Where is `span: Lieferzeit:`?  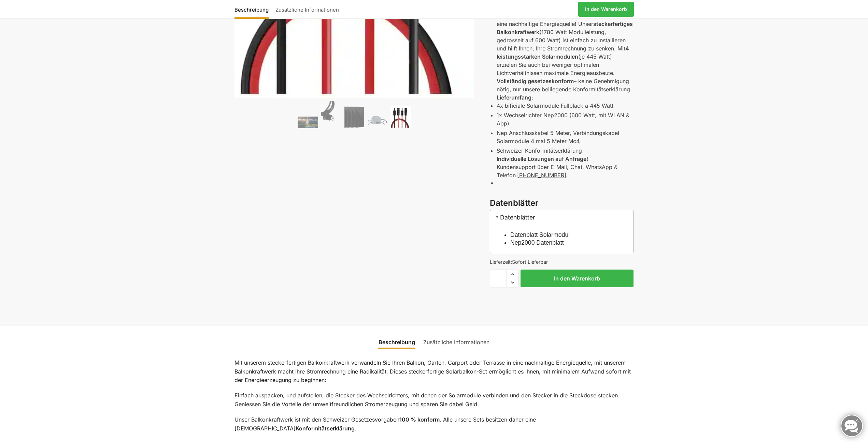
span: Lieferzeit: is located at coordinates (519, 262).